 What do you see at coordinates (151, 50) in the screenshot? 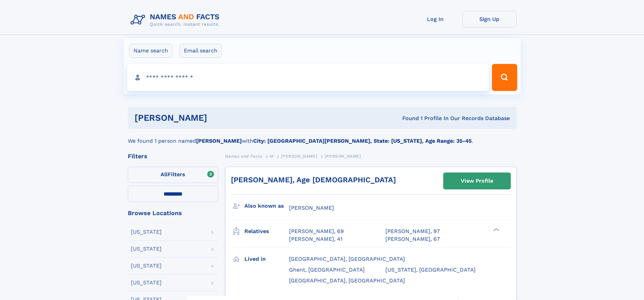
I see `label: Name search` at bounding box center [151, 50].